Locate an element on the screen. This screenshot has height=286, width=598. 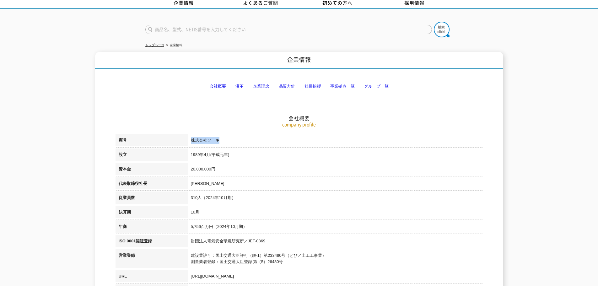
th: 年商 is located at coordinates (152, 228).